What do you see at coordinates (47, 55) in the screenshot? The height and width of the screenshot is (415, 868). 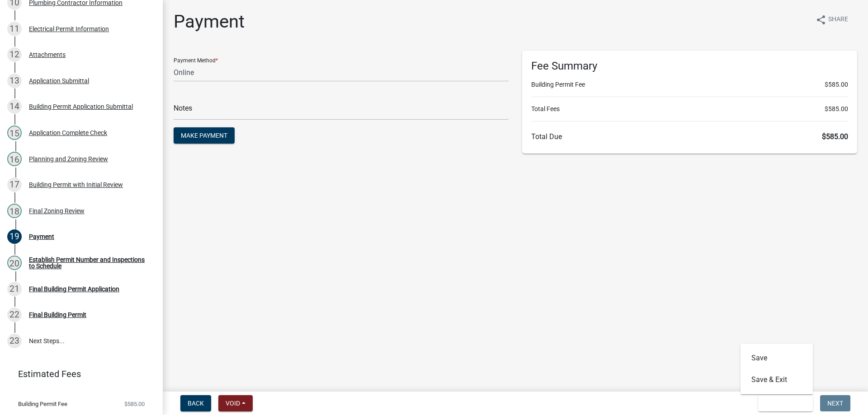 I see `div: Attachments` at bounding box center [47, 55].